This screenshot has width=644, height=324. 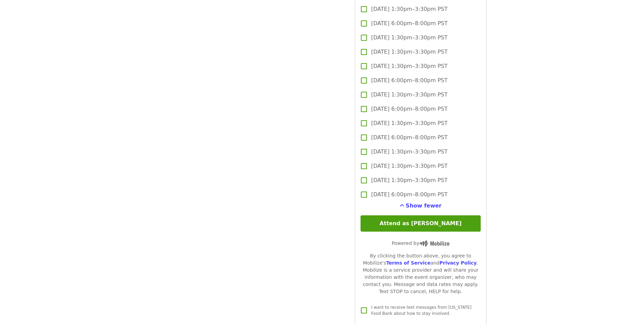 What do you see at coordinates (458, 263) in the screenshot?
I see `a: Privacy Policy` at bounding box center [458, 263].